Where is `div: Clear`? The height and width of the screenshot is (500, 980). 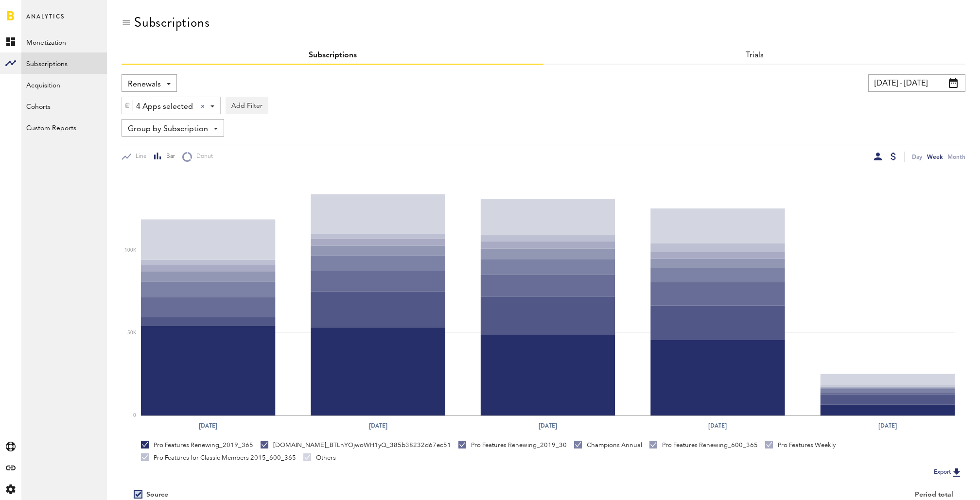 div: Clear is located at coordinates (203, 107).